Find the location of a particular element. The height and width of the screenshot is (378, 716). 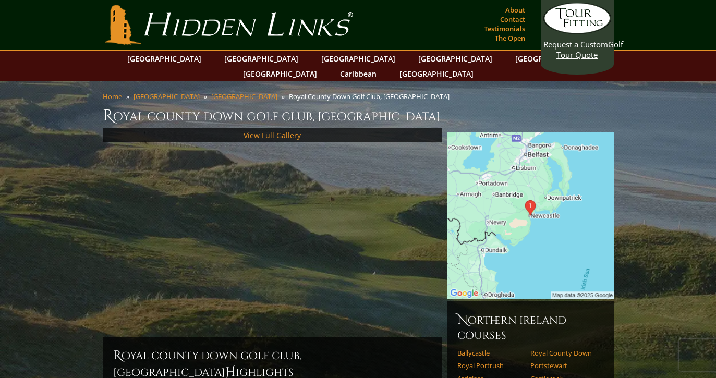

a: View Full Gallery is located at coordinates (272, 135).